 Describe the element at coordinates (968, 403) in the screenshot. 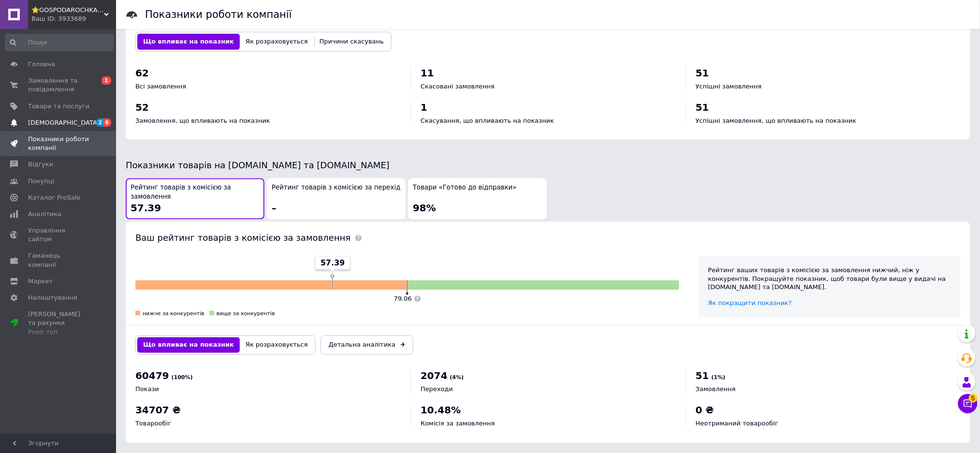

I see `button: Чат з покупцем5` at that location.